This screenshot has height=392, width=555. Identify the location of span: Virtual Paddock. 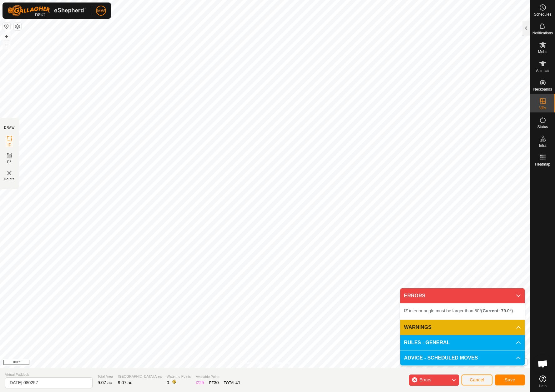
(49, 374).